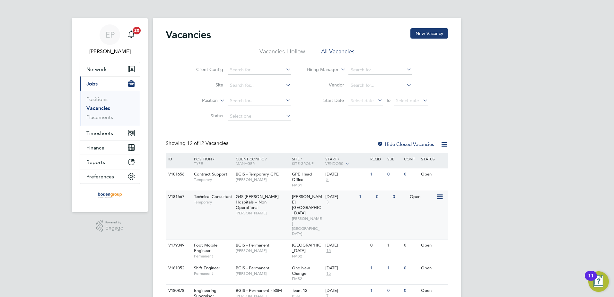 The width and height of the screenshot is (614, 297). What do you see at coordinates (257, 174) in the screenshot?
I see `span: BGIS - Temporary GPE` at bounding box center [257, 174].